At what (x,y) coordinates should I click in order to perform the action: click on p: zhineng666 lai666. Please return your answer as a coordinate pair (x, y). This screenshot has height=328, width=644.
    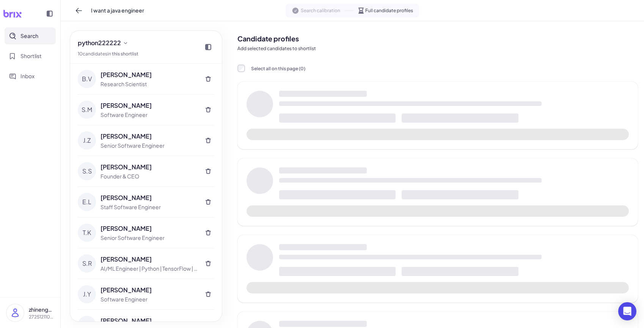
    Looking at the image, I should click on (41, 310).